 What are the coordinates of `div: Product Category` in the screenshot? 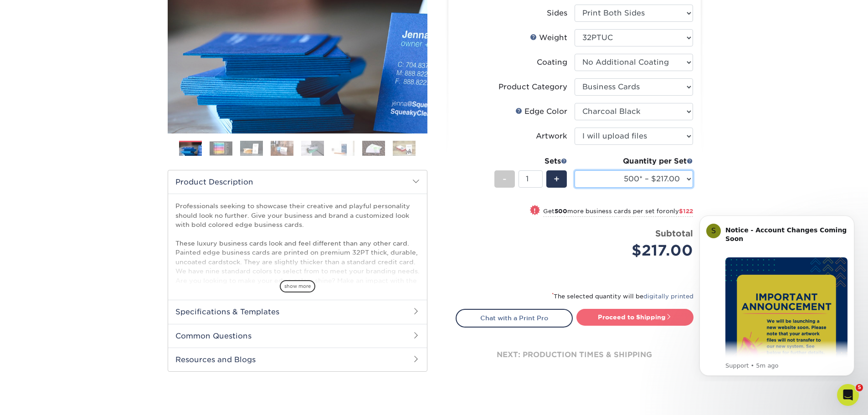 It's located at (532, 87).